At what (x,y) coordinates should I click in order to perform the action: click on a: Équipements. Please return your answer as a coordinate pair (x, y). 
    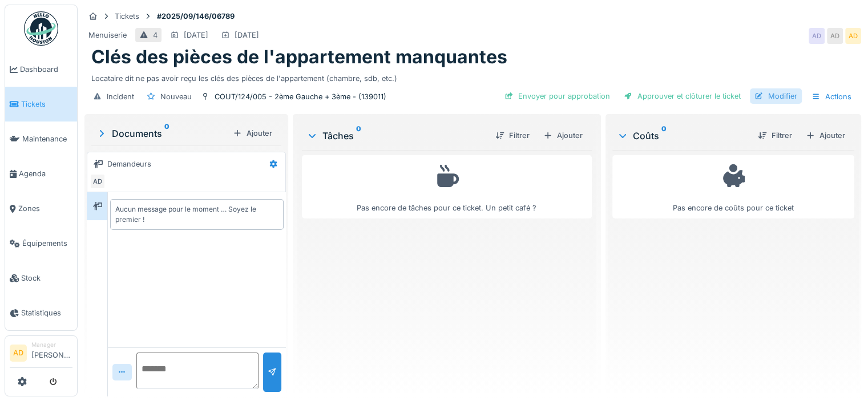
    Looking at the image, I should click on (41, 244).